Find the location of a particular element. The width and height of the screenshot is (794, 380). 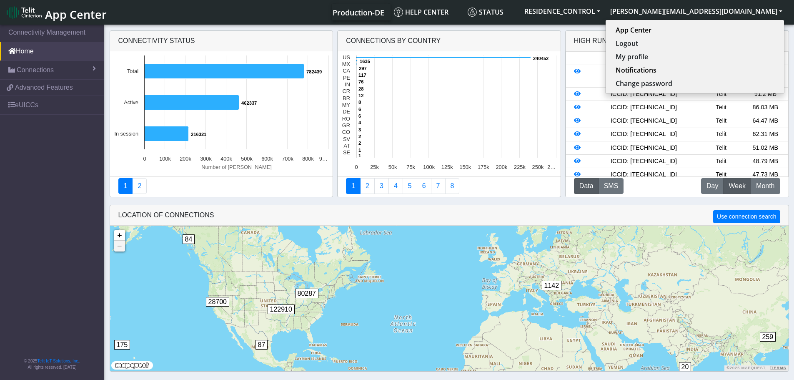

button: RESIDENCE_CONTROL is located at coordinates (562, 11).